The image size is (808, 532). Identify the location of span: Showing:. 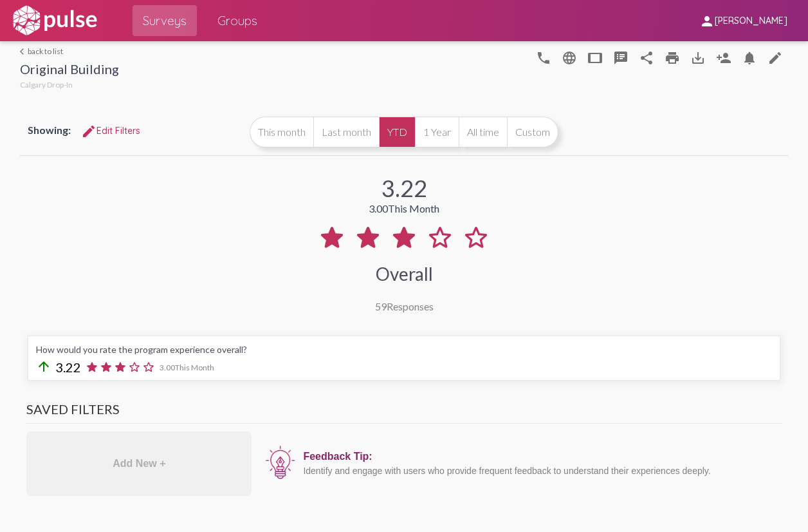
(49, 129).